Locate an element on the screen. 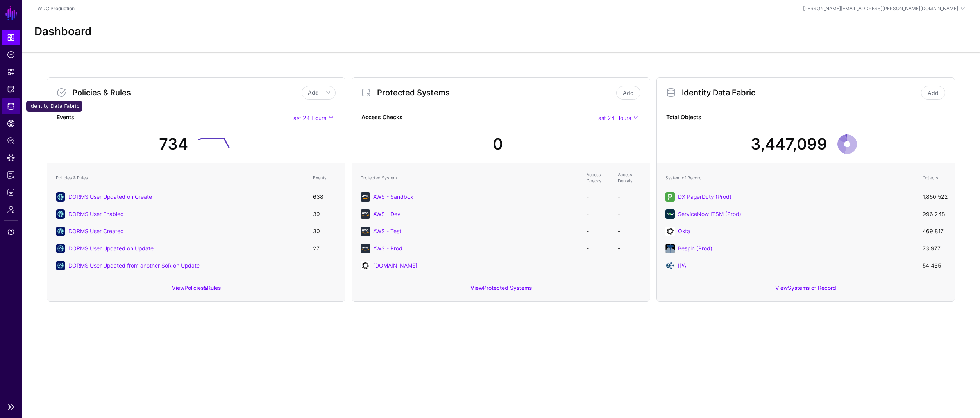 The width and height of the screenshot is (980, 418). h3: Policies & Rules is located at coordinates (187, 93).